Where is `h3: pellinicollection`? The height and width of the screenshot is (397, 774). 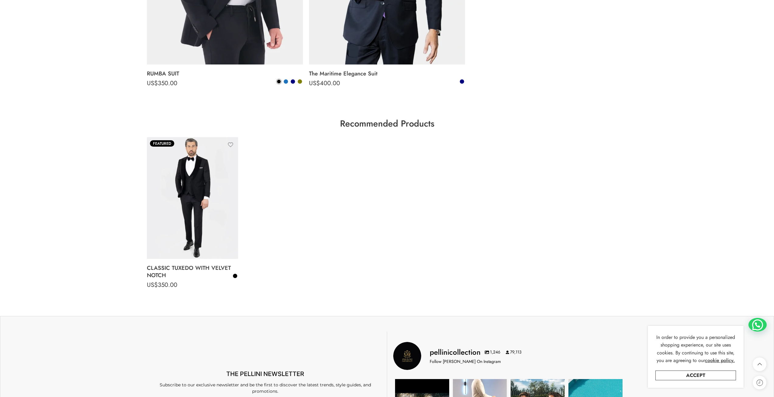
h3: pellinicollection is located at coordinates (455, 352).